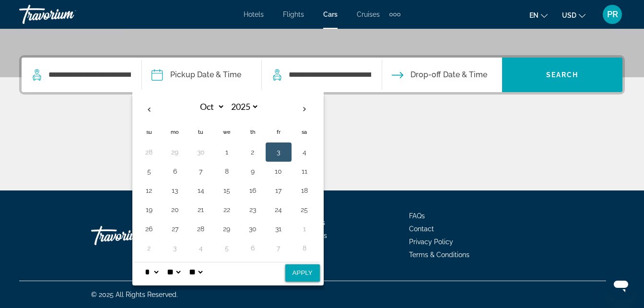 This screenshot has width=644, height=308. What do you see at coordinates (279, 209) in the screenshot?
I see `button: Day 24` at bounding box center [279, 209].